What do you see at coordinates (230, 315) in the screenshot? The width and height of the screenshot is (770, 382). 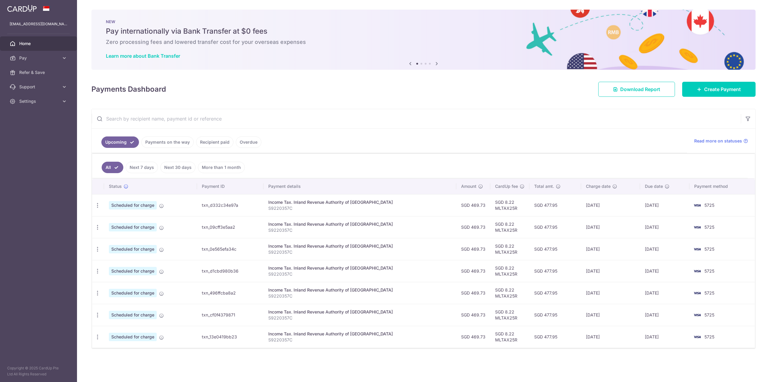 I see `td: txn_cf0f4379871` at bounding box center [230, 315].